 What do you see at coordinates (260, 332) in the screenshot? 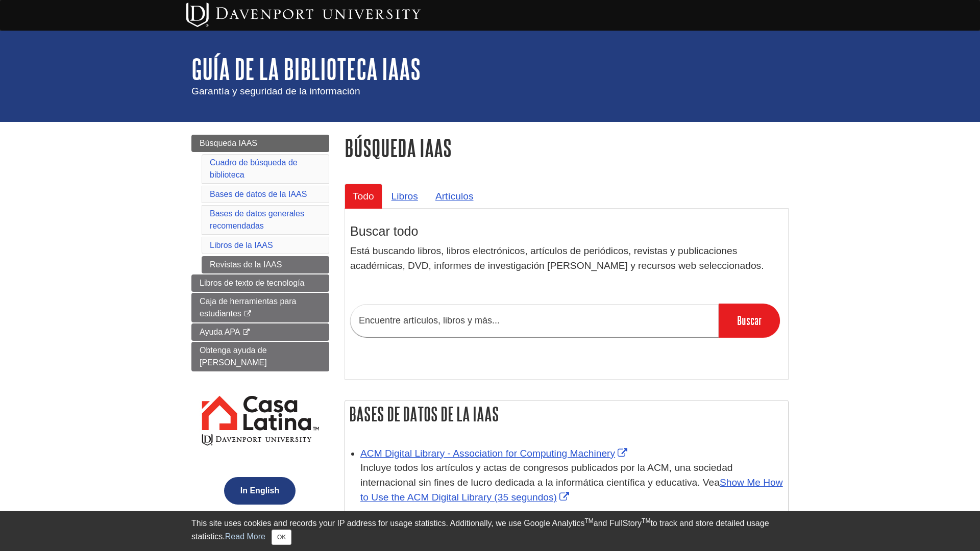
I see `a: Ayuda APA` at bounding box center [260, 332].